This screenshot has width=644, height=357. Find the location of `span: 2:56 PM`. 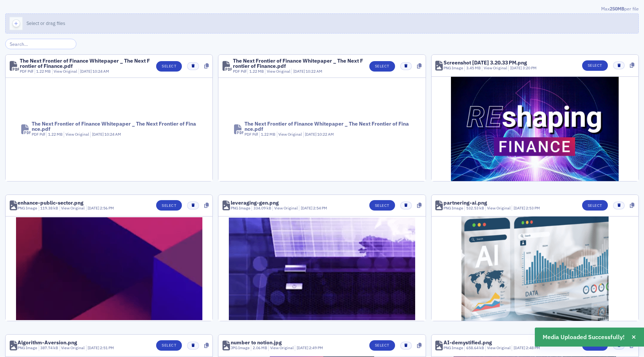

span: 2:56 PM is located at coordinates (107, 208).